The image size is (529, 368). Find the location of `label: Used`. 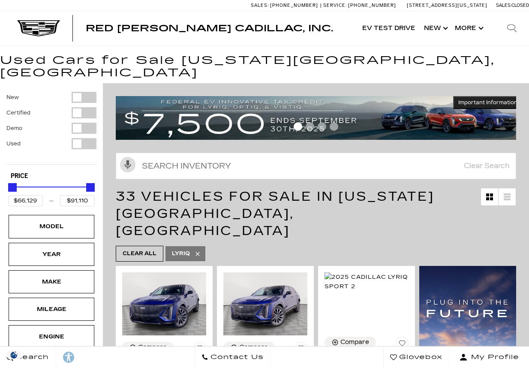

label: Used is located at coordinates (13, 144).